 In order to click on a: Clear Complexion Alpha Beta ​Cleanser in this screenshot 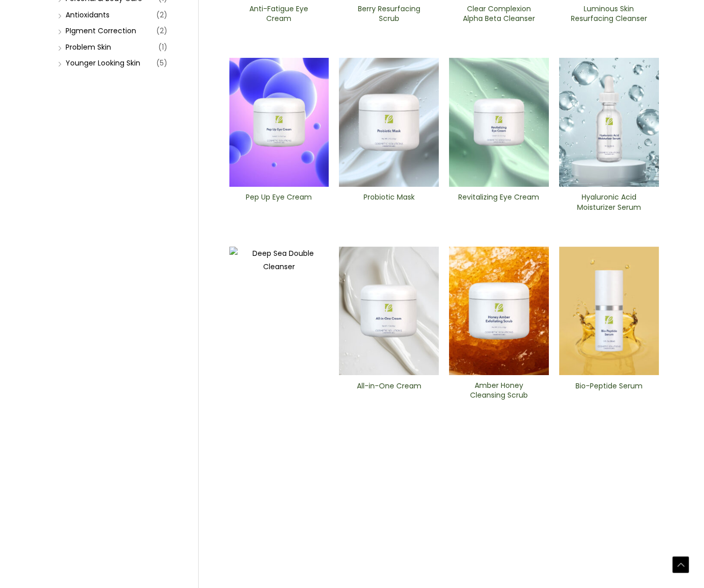, I will do `click(499, 16)`.